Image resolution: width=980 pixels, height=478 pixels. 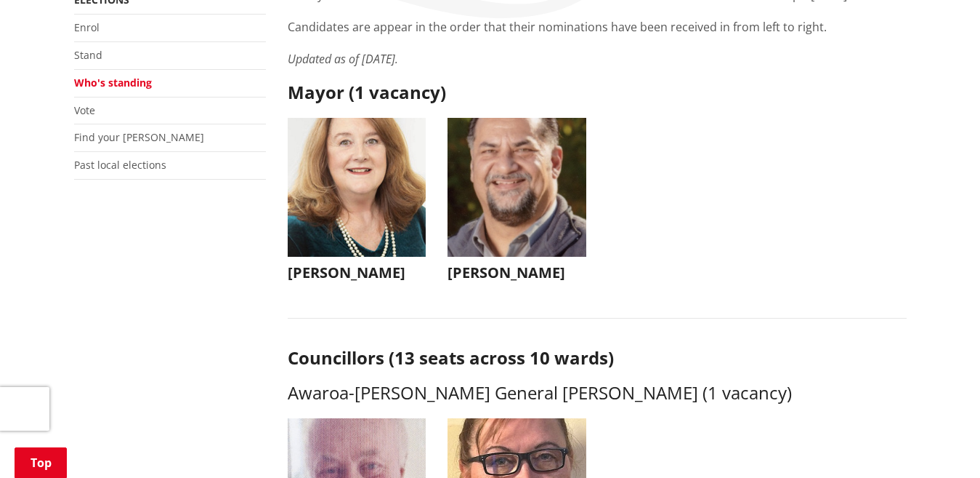 What do you see at coordinates (40, 462) in the screenshot?
I see `a: Top` at bounding box center [40, 462].